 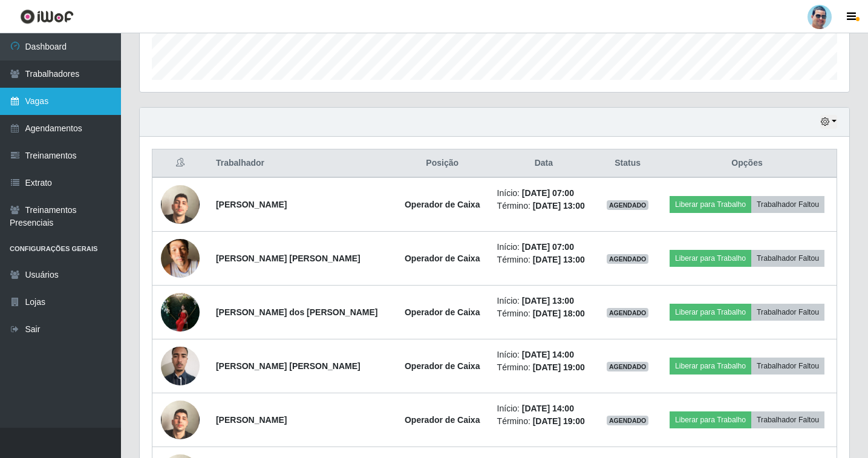 I want to click on th: Status, so click(x=627, y=163).